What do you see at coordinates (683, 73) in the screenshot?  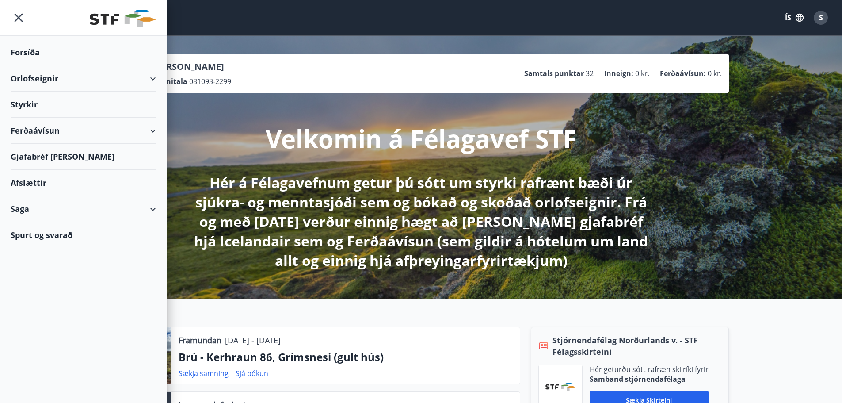 I see `p: Ferðaávísun :` at bounding box center [683, 73].